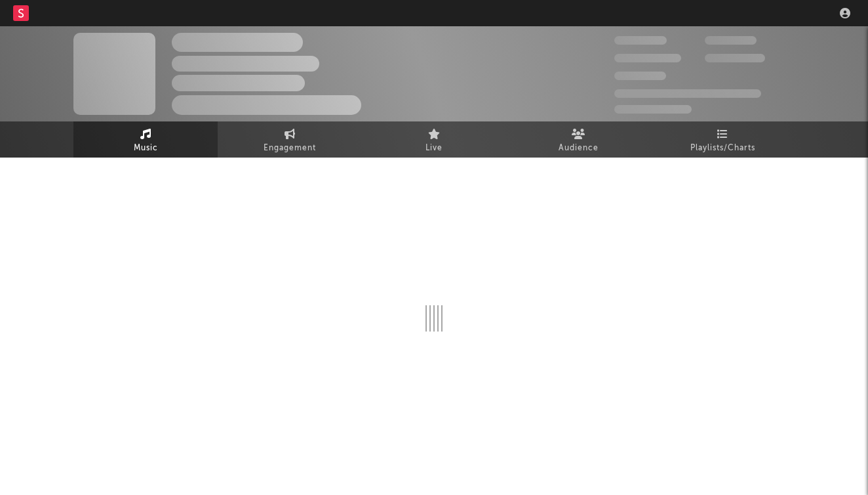 The height and width of the screenshot is (495, 868). I want to click on a: Music, so click(146, 139).